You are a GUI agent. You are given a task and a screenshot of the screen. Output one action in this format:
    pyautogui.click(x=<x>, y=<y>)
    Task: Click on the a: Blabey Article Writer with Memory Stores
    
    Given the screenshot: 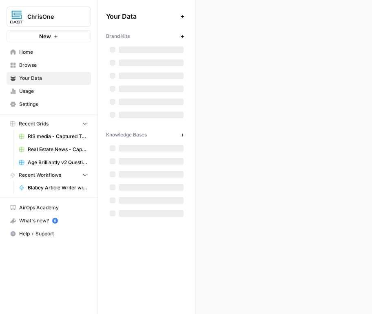 What is the action you would take?
    pyautogui.click(x=53, y=188)
    